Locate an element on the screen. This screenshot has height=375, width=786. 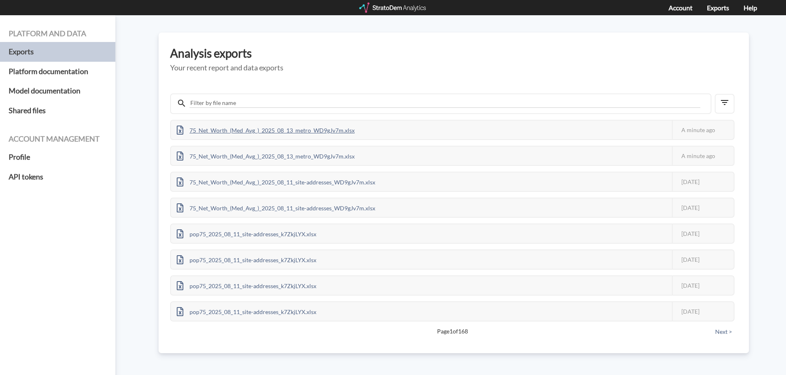
span: Page 1 of 168 is located at coordinates (452, 332).